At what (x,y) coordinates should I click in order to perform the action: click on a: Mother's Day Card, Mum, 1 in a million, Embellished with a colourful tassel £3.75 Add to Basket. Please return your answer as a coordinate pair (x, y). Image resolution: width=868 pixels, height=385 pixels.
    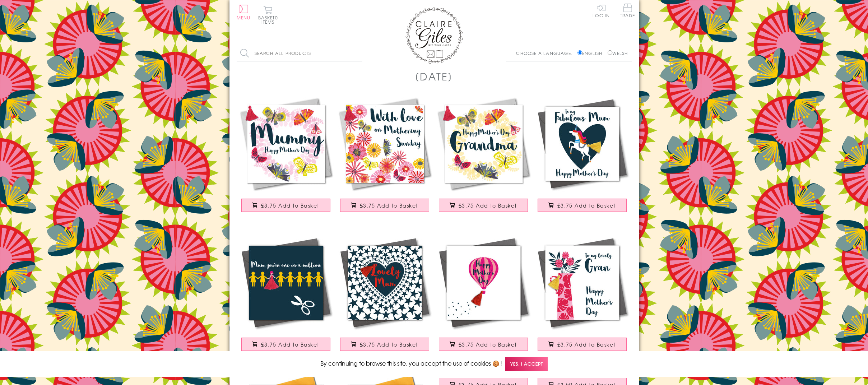
    Looking at the image, I should click on (286, 296).